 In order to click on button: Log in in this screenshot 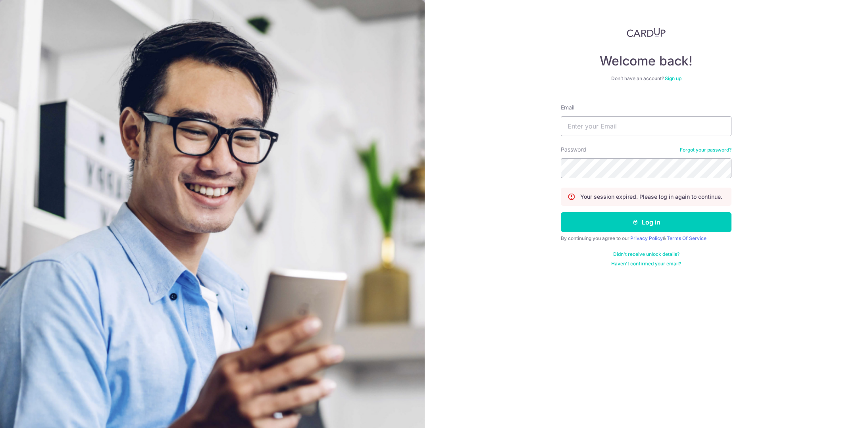, I will do `click(646, 222)`.